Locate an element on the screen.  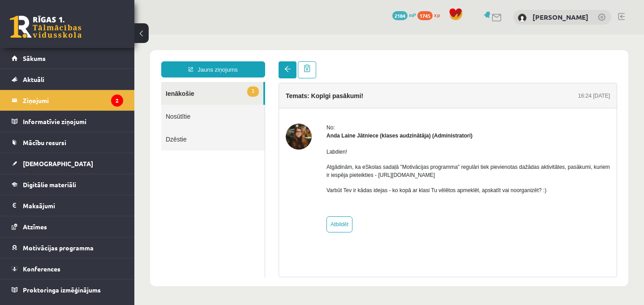
span: Sākums is located at coordinates (34, 58).